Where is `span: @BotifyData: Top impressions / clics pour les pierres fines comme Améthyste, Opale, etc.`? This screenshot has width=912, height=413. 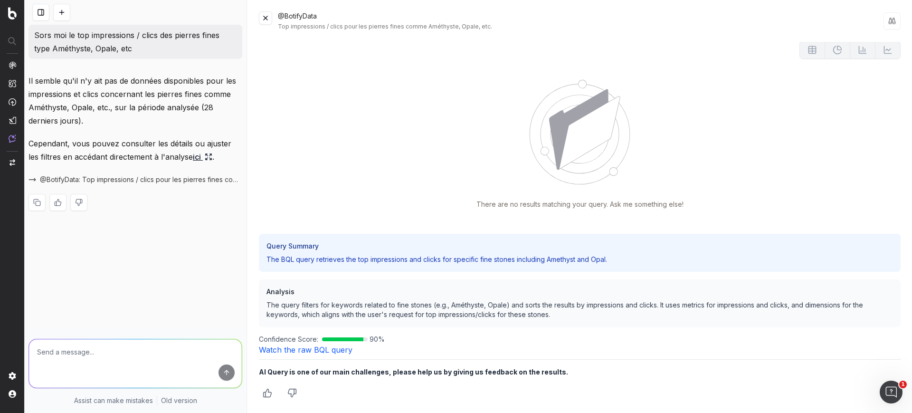
span: @BotifyData: Top impressions / clics pour les pierres fines comme Améthyste, Opale, etc. is located at coordinates (141, 180).